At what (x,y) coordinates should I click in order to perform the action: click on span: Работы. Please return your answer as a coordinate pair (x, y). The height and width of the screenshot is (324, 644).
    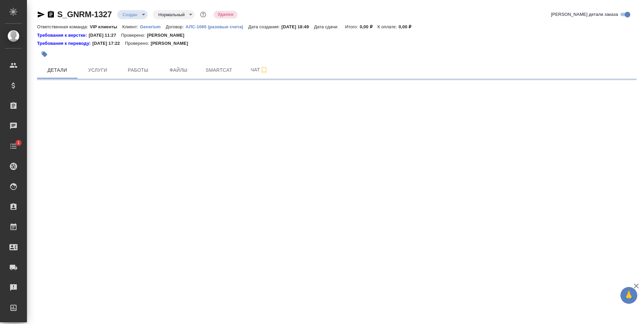
    Looking at the image, I should click on (138, 70).